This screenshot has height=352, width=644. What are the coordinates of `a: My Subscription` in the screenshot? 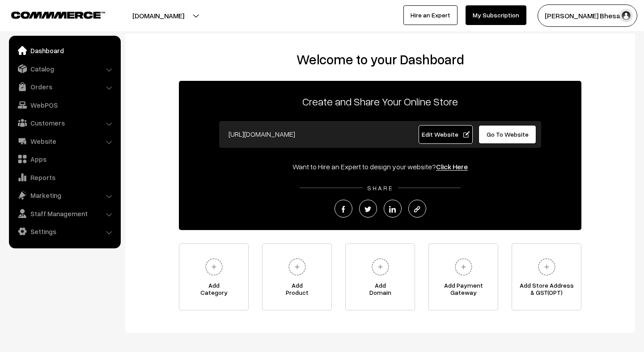 It's located at (496, 16).